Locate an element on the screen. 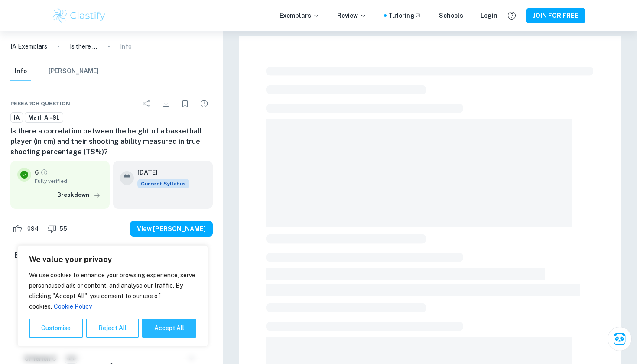 The image size is (637, 364). a: JOIN FOR FREE is located at coordinates (555, 16).